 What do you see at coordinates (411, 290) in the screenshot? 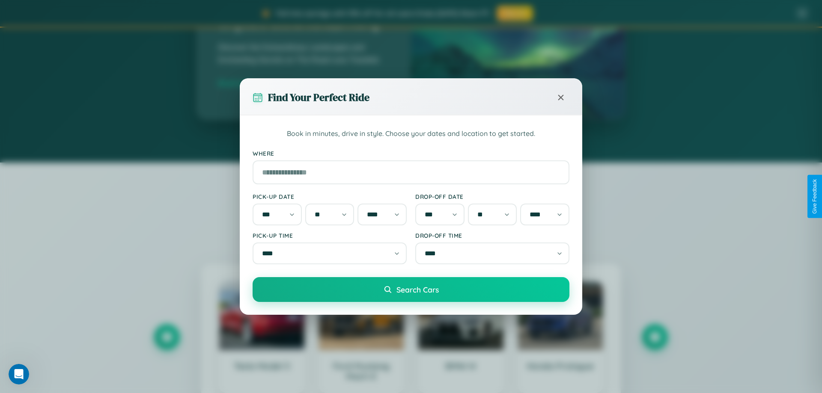
I see `button: Search Cars` at bounding box center [411, 290].